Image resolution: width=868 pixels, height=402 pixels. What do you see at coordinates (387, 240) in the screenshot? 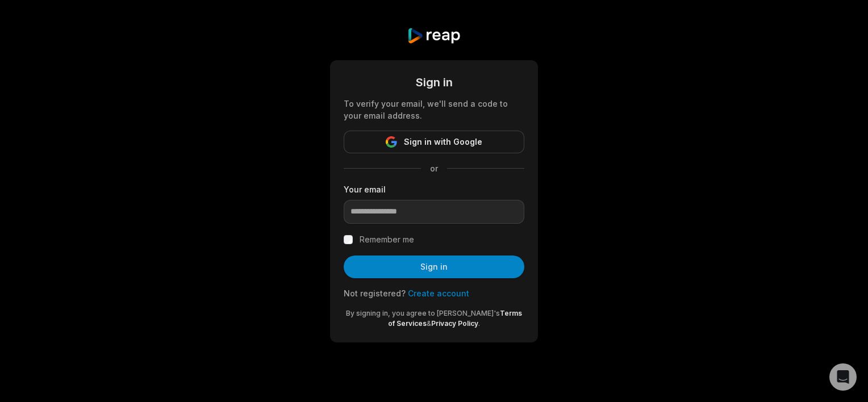
I see `label: Remember me` at bounding box center [387, 240].